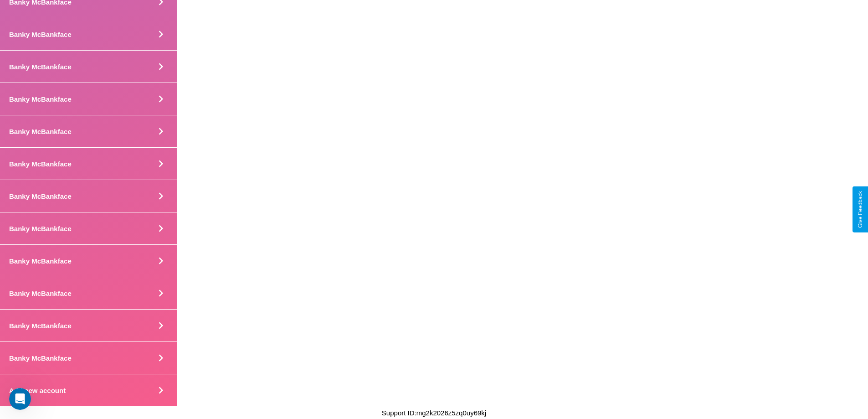 The image size is (868, 419). I want to click on div: Give Feedback, so click(860, 210).